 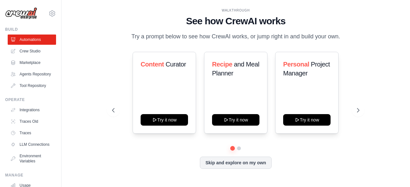 I want to click on a: Environment Variables, so click(x=32, y=159).